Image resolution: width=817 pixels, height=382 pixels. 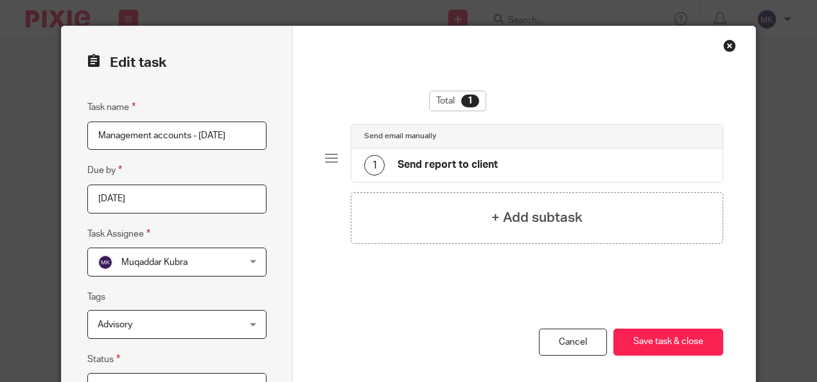 What do you see at coordinates (177, 198) in the screenshot?
I see `input: Pick a date` at bounding box center [177, 198].